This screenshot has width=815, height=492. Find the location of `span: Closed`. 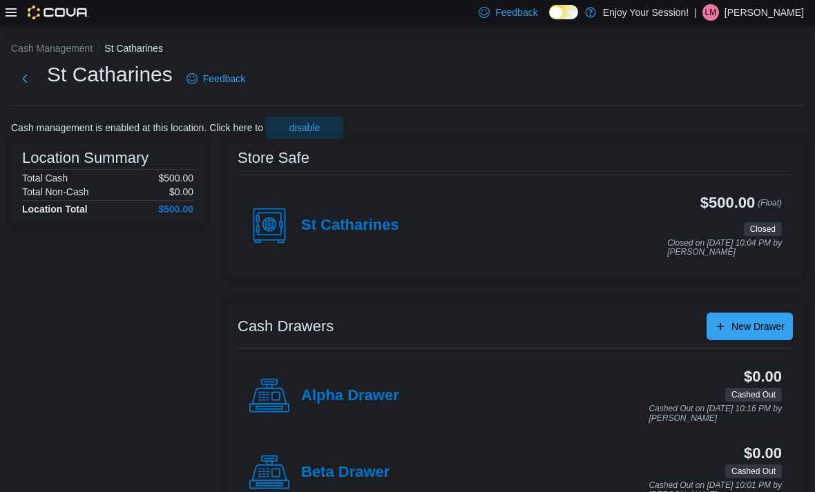

span: Closed is located at coordinates (762, 229).